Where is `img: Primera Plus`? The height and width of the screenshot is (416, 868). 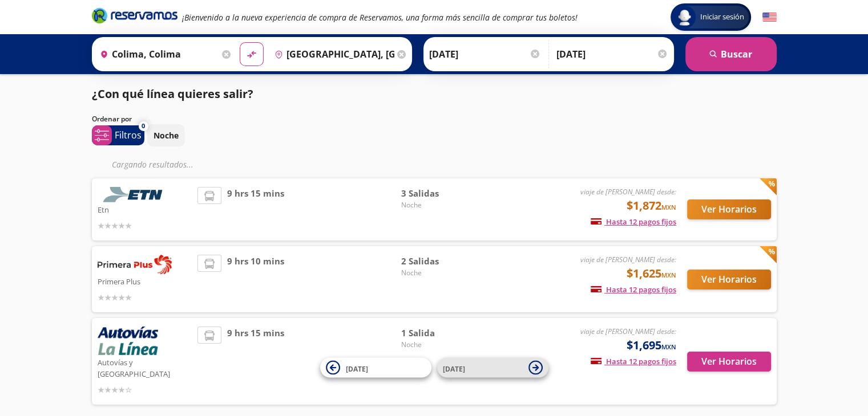
img: Primera Plus is located at coordinates (134, 264).